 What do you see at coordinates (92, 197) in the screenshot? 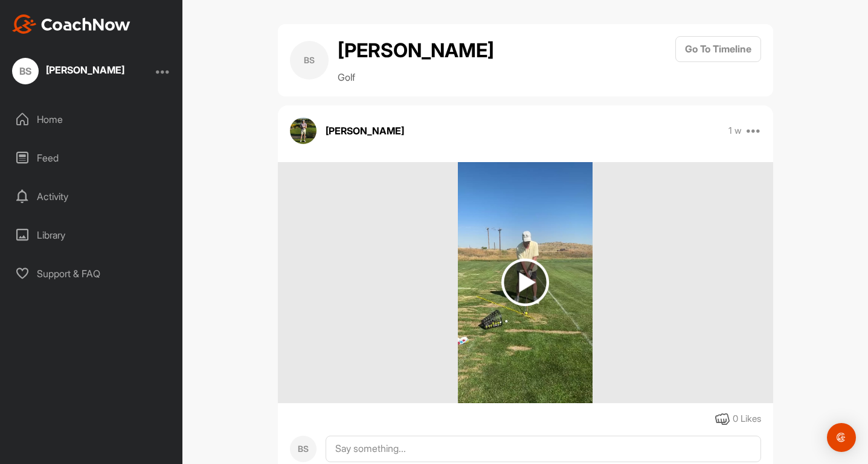
I see `div: Activity` at bounding box center [92, 197].